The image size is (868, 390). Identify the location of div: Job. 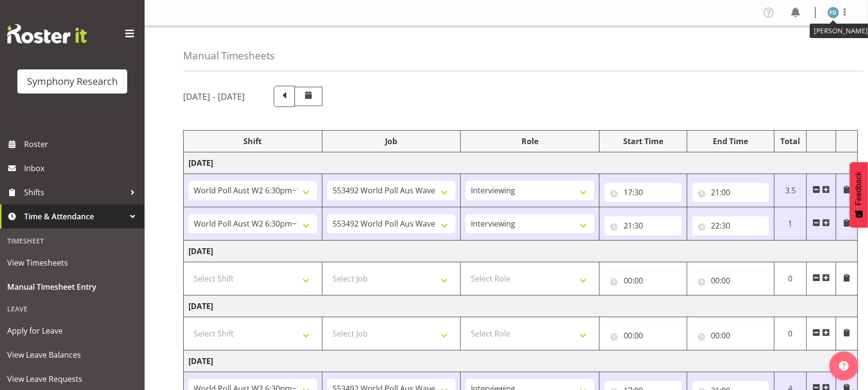
(392, 141).